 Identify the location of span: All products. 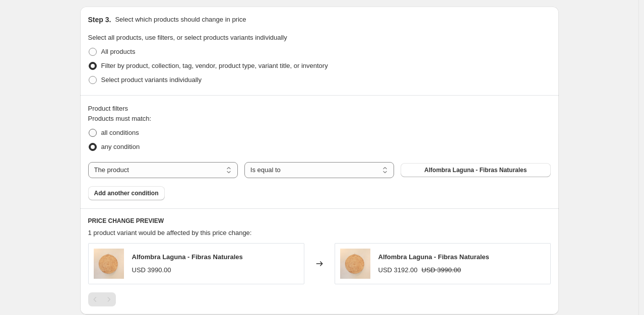
(118, 51).